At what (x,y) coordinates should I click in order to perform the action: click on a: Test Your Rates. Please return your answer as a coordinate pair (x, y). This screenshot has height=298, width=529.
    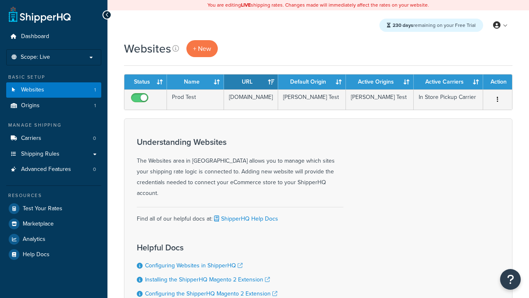
    Looking at the image, I should click on (54, 208).